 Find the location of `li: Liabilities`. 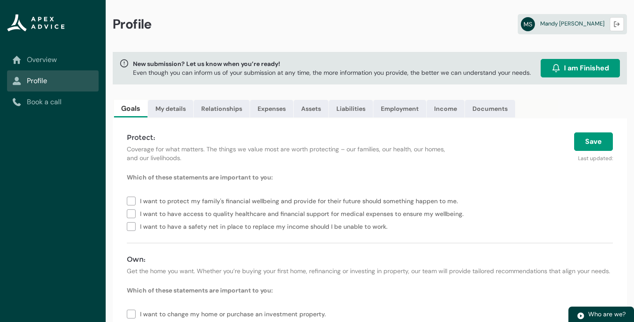

li: Liabilities is located at coordinates (351, 109).